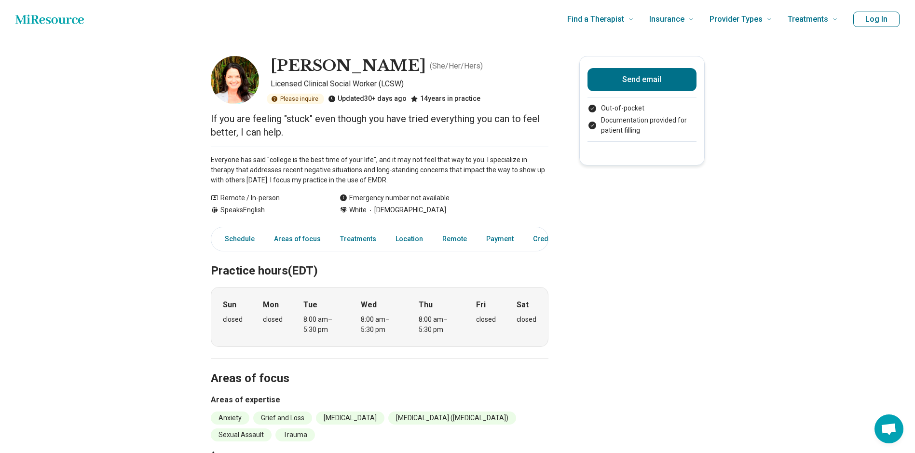 The height and width of the screenshot is (453, 915). Describe the element at coordinates (379, 170) in the screenshot. I see `p: Everyone has said "college is the best time of your life", and it may not feel that way to you. I...` at that location.